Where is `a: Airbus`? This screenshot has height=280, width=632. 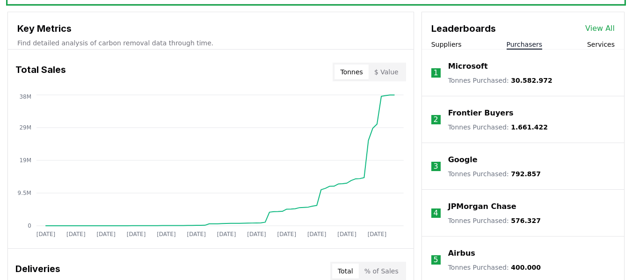
a: Airbus is located at coordinates (462, 253).